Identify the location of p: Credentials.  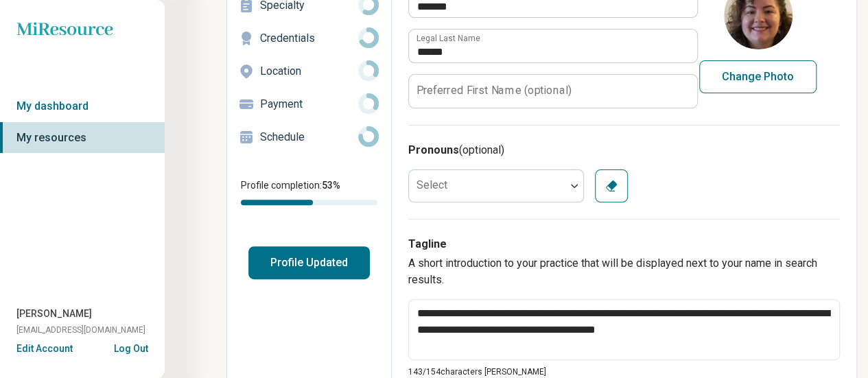
(309, 38).